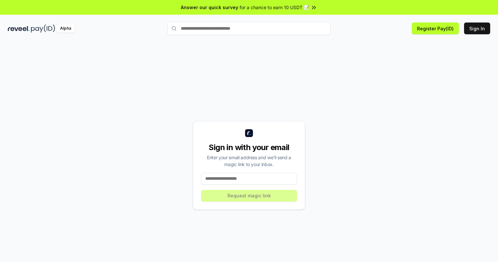 This screenshot has height=262, width=498. What do you see at coordinates (66, 28) in the screenshot?
I see `div: Alpha` at bounding box center [66, 28].